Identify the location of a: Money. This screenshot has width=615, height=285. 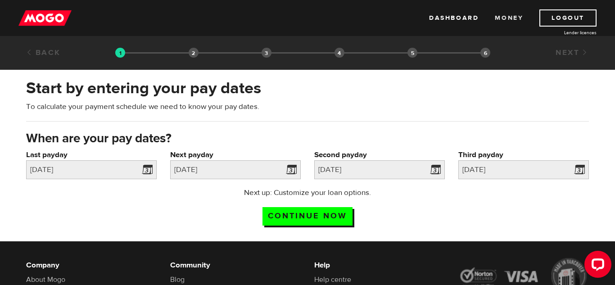
(509, 18).